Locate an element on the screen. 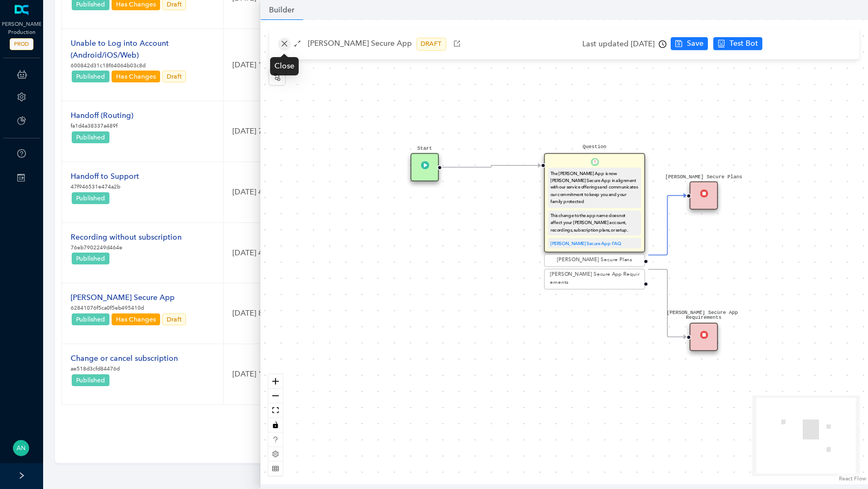  p: 600842d31c18f64064b03c8d is located at coordinates (142, 66).